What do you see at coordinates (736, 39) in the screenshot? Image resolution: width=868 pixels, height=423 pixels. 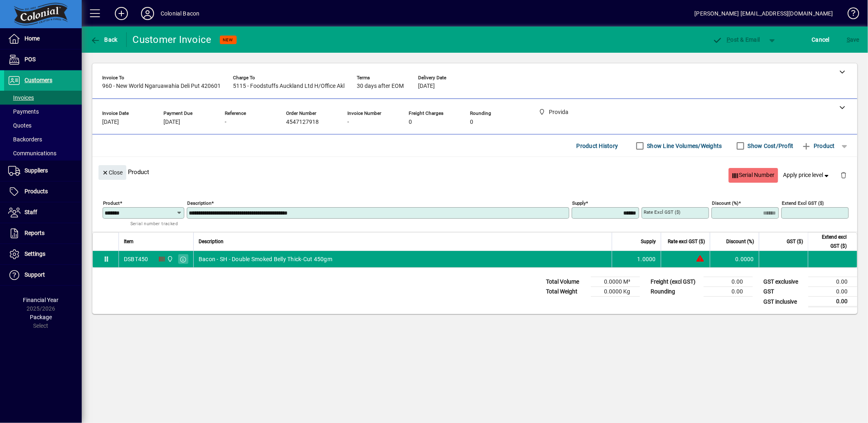 I see `button: Post & Email` at bounding box center [736, 39].